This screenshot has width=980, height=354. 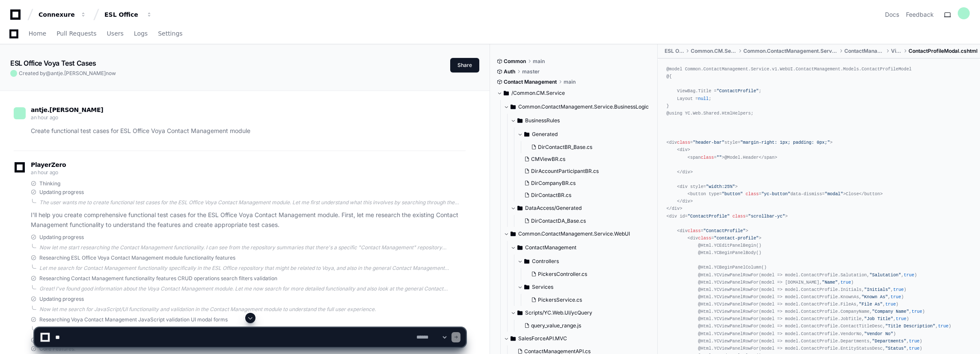 I want to click on span: CMViewBR.cs, so click(x=548, y=159).